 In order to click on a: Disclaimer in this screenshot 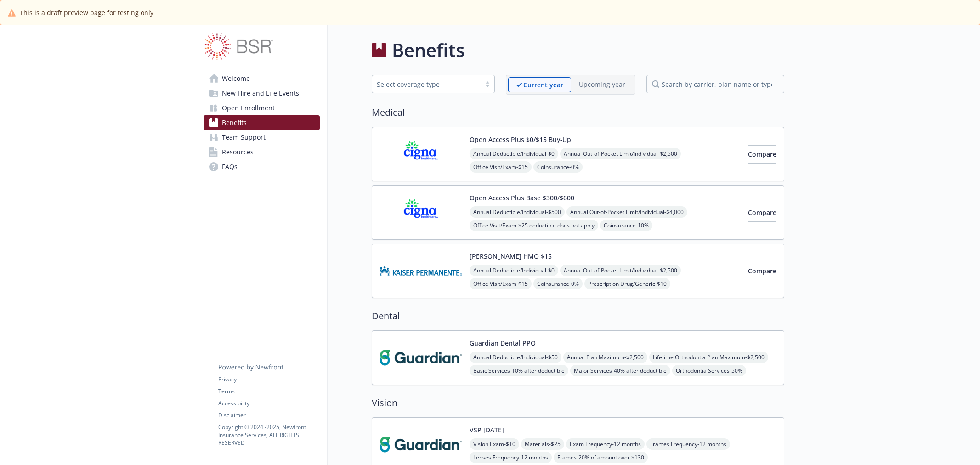, I will do `click(269, 416)`.